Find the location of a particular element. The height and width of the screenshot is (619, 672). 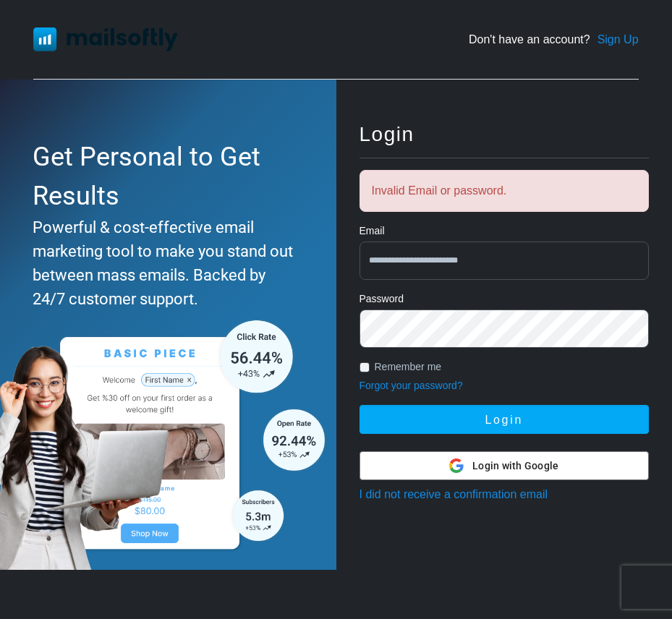

div: Don't have an account? is located at coordinates (554, 40).